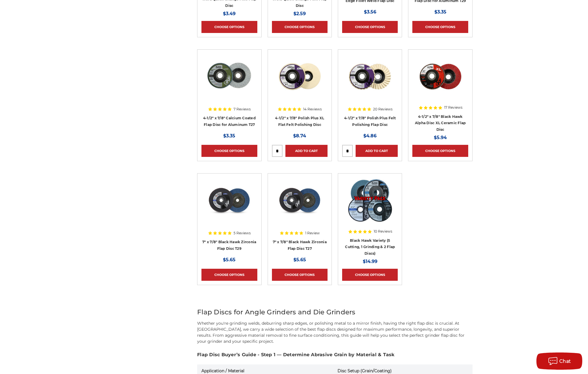  What do you see at coordinates (335, 355) in the screenshot?
I see `h3: Flap Disc Buyer’s Guide - Step 1 — Determine Abrasive Grain by Material & Task` at bounding box center [335, 355].